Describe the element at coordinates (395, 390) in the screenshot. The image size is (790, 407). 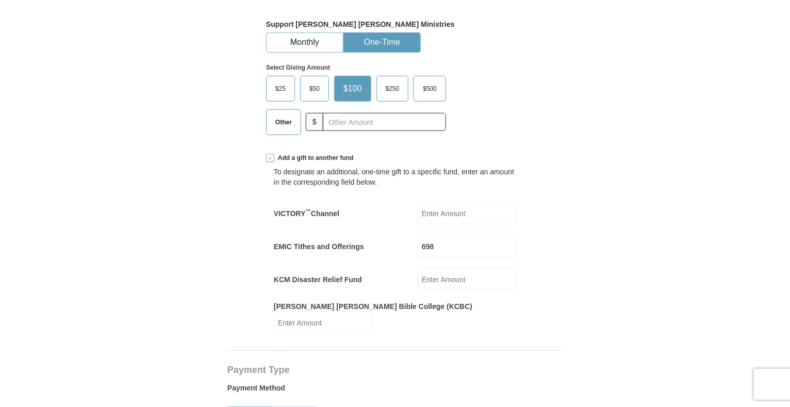
I see `label: Payment Method` at that location.